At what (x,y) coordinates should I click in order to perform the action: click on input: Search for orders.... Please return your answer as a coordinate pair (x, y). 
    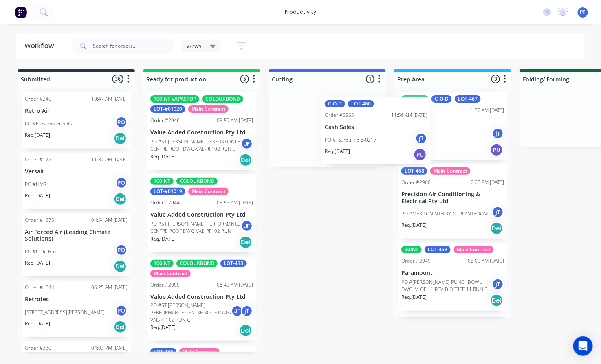
    Looking at the image, I should click on (133, 46).